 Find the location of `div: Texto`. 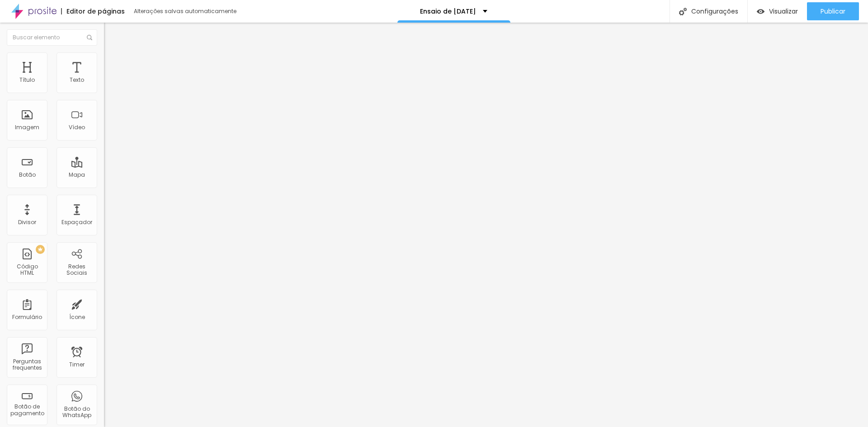

div: Texto is located at coordinates (77, 80).